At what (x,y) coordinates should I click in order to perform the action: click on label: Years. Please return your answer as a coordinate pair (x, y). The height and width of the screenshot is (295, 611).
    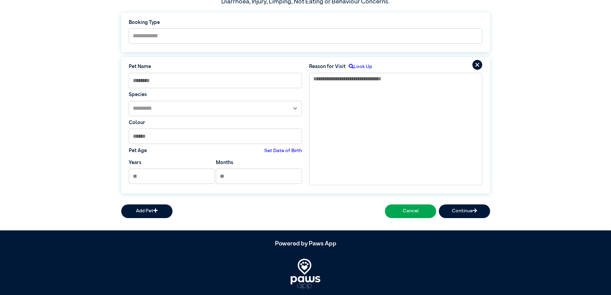
    Looking at the image, I should click on (135, 163).